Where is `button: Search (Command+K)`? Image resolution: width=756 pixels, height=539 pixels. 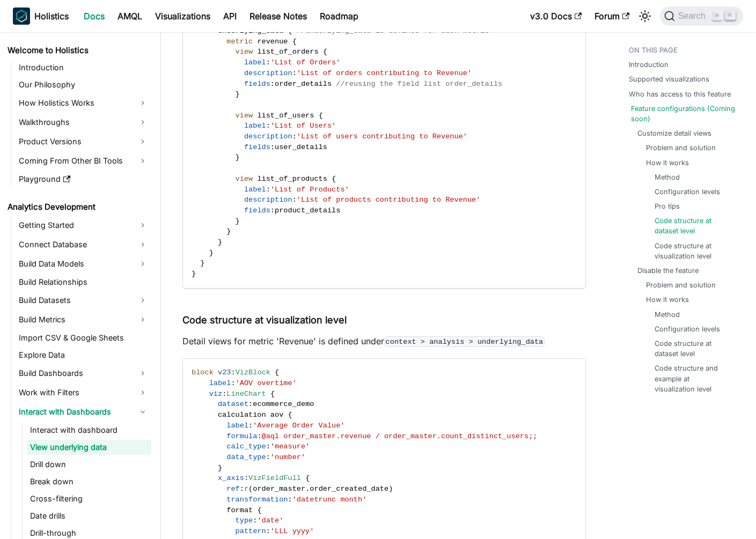
button: Search (Command+K) is located at coordinates (701, 16).